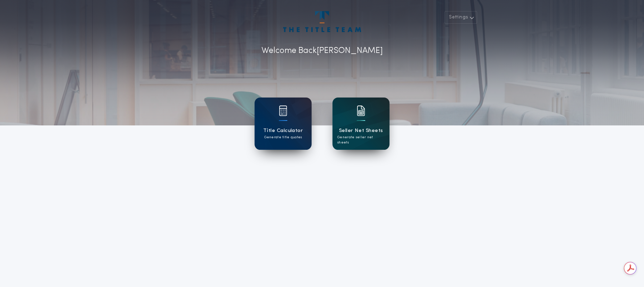 The height and width of the screenshot is (287, 644). What do you see at coordinates (283, 137) in the screenshot?
I see `p: Generate title quotes` at bounding box center [283, 137].